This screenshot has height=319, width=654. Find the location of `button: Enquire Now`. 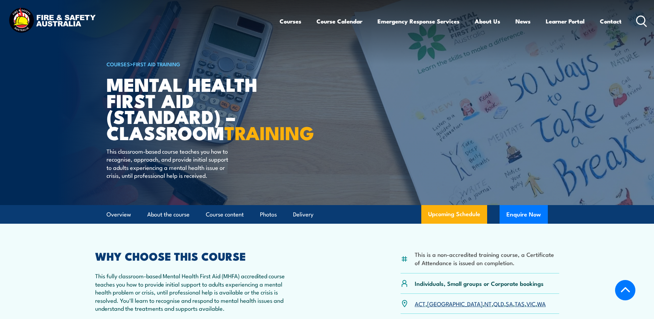

button: Enquire Now is located at coordinates (524, 214).